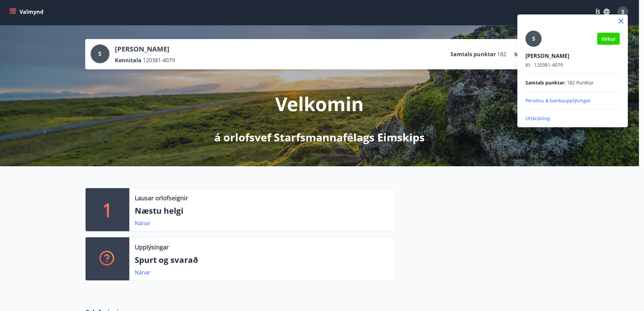 The width and height of the screenshot is (644, 311). Describe the element at coordinates (545, 83) in the screenshot. I see `span: Samtals punktar :` at that location.